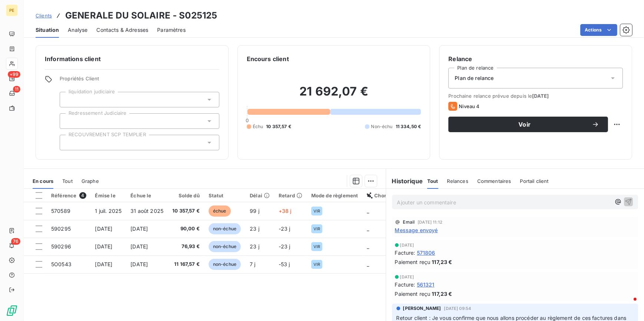  Describe the element at coordinates (14, 74) in the screenshot. I see `span: +99` at that location.